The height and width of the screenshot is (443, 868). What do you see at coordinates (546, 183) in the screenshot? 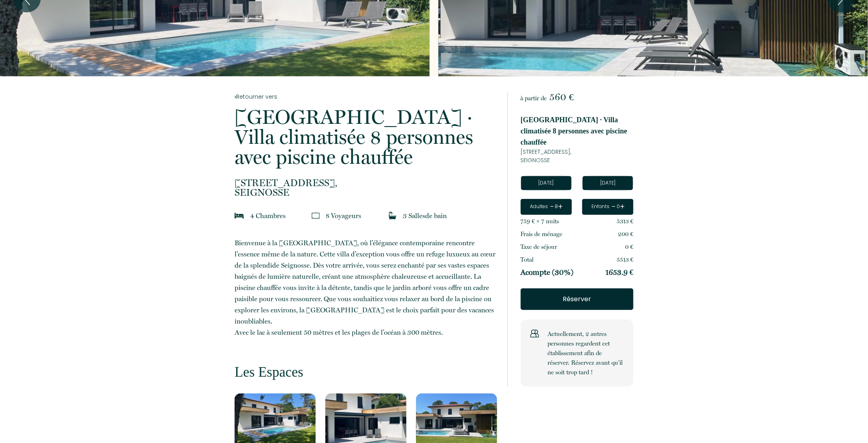
I see `input: Arrivée` at bounding box center [546, 183].